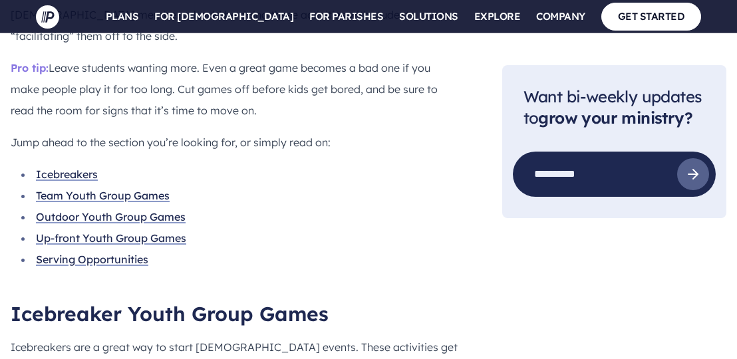  I want to click on a: Outdoor Youth Group Games, so click(110, 217).